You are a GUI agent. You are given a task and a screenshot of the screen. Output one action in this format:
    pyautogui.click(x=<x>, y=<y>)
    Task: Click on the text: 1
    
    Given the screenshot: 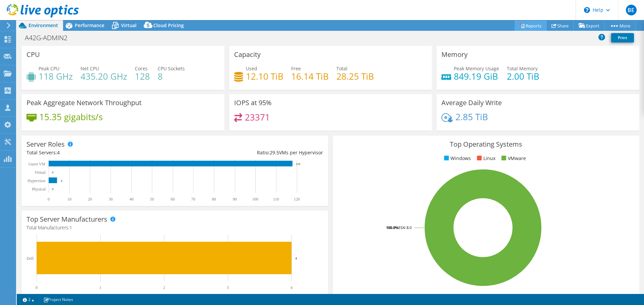 What is the action you would take?
    pyautogui.click(x=100, y=288)
    